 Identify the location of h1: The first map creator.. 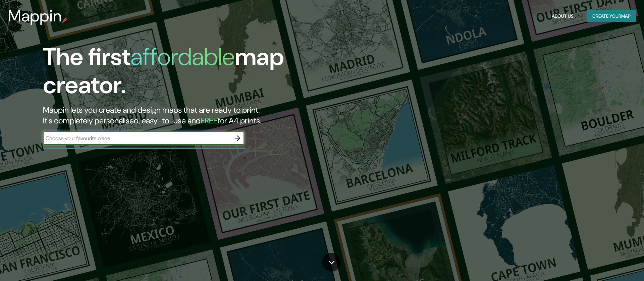
(204, 74).